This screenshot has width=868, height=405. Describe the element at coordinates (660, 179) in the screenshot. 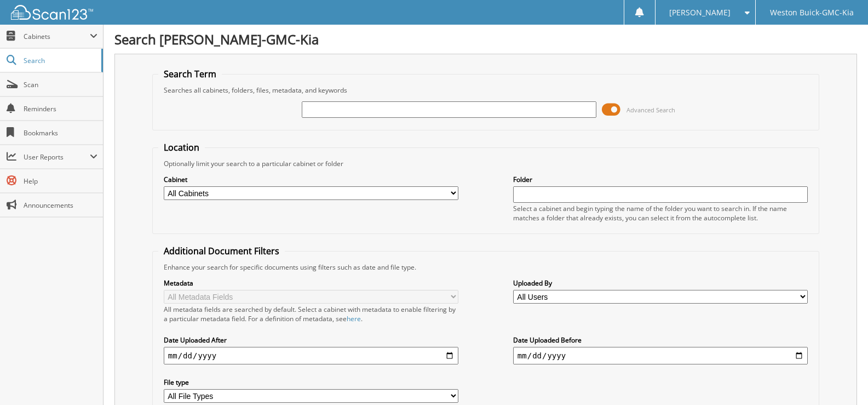

I see `label: Folder` at that location.